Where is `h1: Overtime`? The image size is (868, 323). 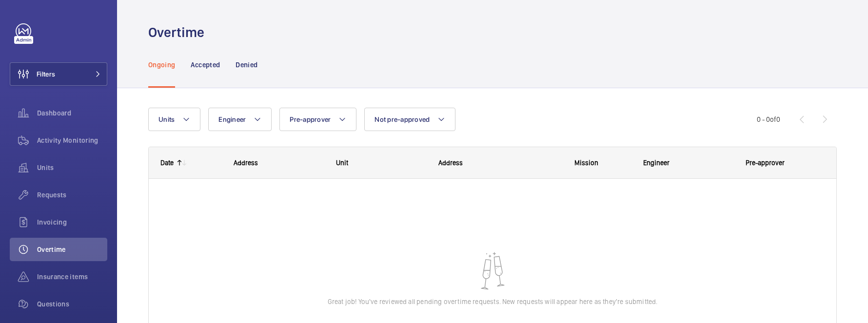 h1: Overtime is located at coordinates (179, 32).